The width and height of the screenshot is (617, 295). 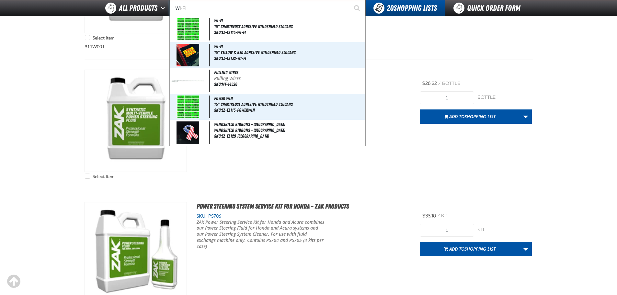 I want to click on span: bottle, so click(x=451, y=83).